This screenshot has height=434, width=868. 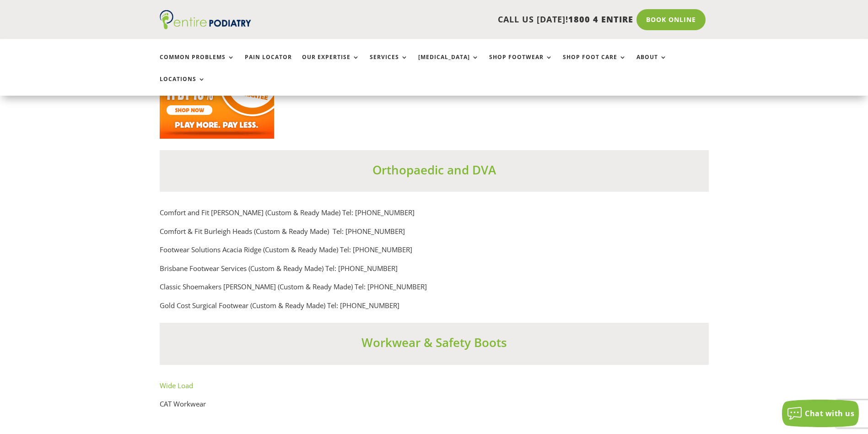 I want to click on img: logo (1), so click(x=206, y=19).